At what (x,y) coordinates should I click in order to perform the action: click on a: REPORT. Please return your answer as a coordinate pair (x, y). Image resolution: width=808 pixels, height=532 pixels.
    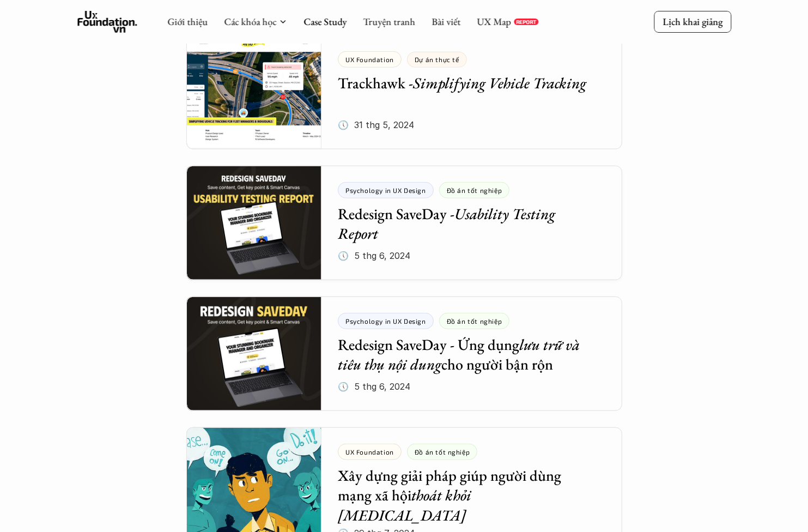
    Looking at the image, I should click on (526, 22).